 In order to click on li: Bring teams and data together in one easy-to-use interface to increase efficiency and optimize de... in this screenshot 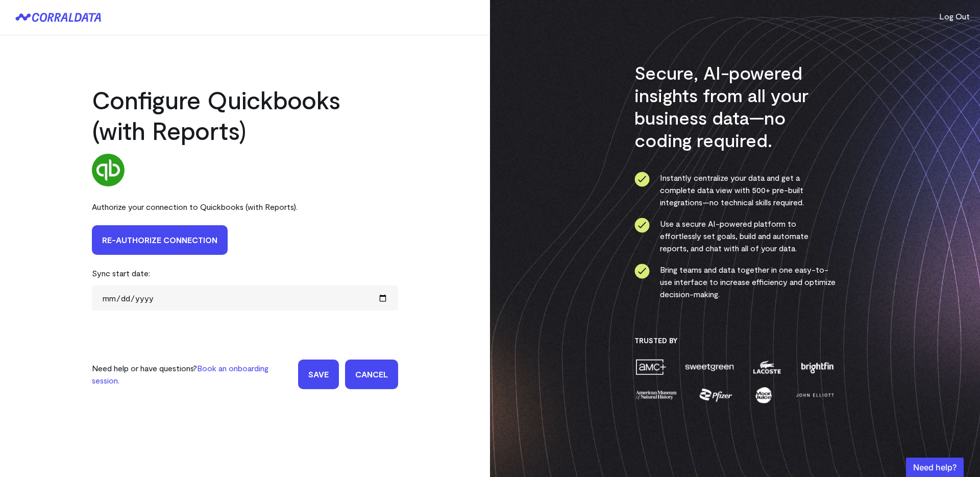, I will do `click(735, 282)`.